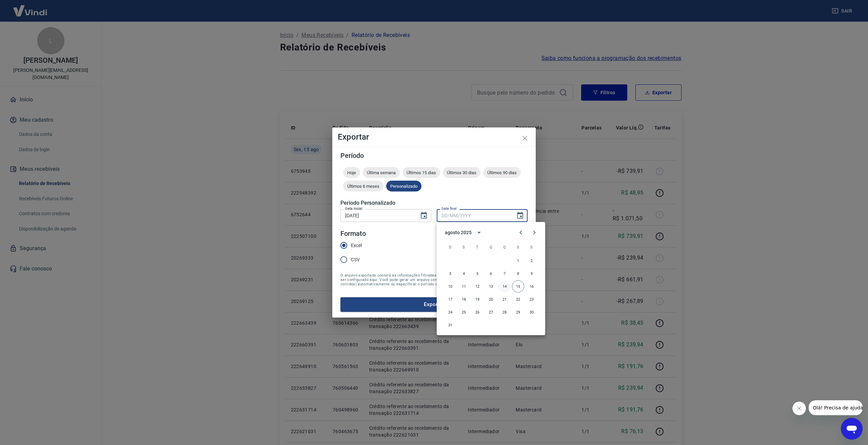 This screenshot has width=868, height=445. I want to click on h5: Período Personalizado, so click(434, 203).